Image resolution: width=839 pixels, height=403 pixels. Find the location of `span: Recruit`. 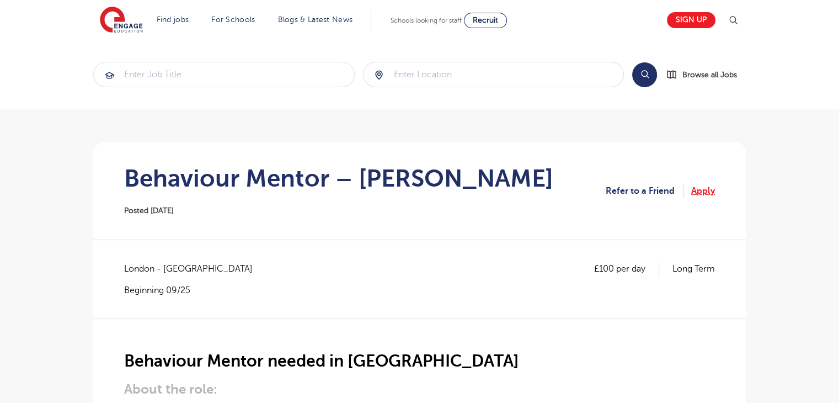

span: Recruit is located at coordinates (485, 20).